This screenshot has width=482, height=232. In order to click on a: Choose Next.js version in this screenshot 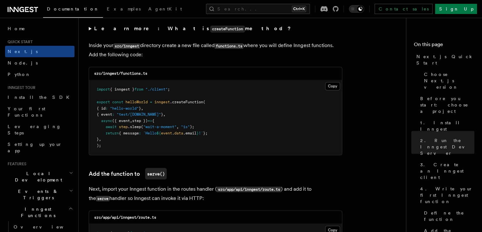, I will do `click(448, 81)`.